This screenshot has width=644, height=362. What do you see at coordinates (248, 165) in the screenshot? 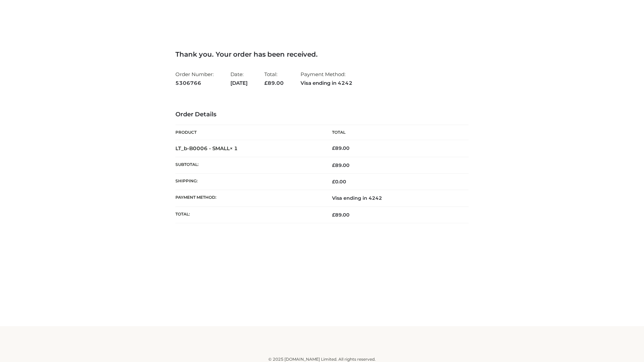
I see `th: Subtotal:` at bounding box center [248, 165].